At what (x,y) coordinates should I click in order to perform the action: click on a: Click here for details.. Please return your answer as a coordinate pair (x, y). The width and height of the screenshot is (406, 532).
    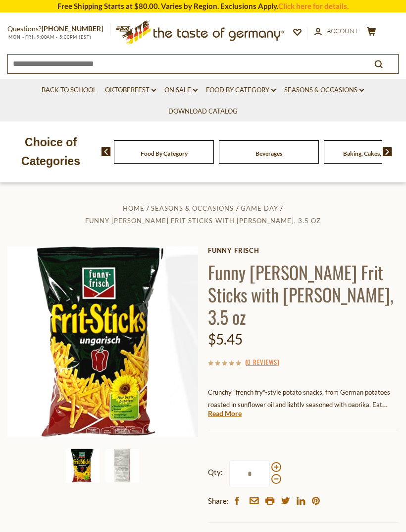
    Looking at the image, I should click on (314, 6).